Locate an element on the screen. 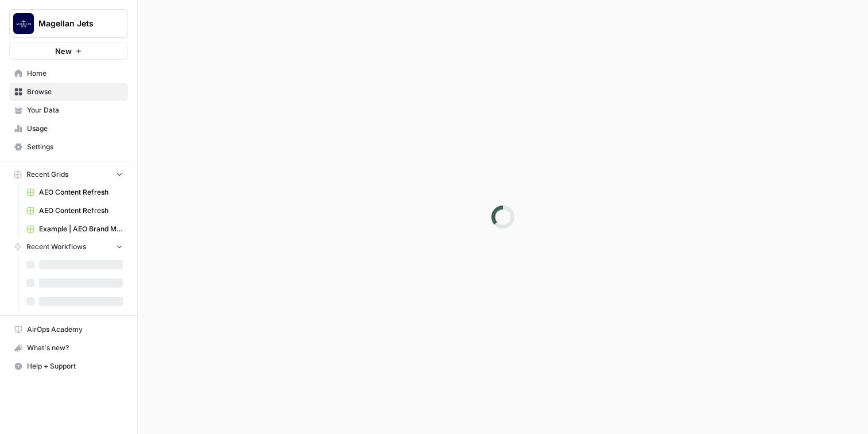 The height and width of the screenshot is (434, 868). span: Recent Workflows is located at coordinates (57, 247).